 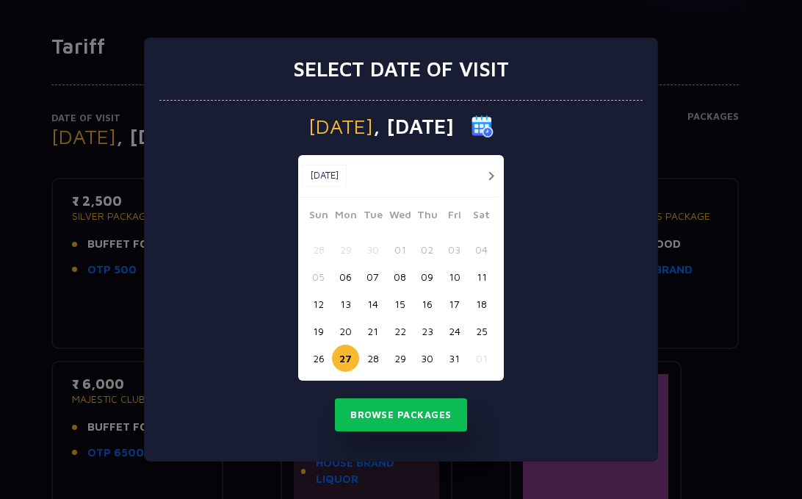 I want to click on button: 17, so click(x=454, y=303).